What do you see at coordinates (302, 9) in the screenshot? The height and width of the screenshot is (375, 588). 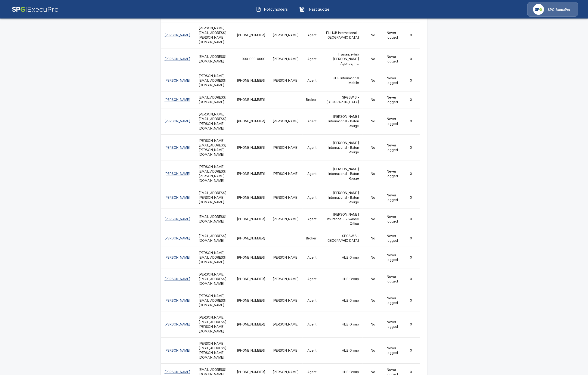 I see `img: Past quotes Icon` at bounding box center [302, 9].